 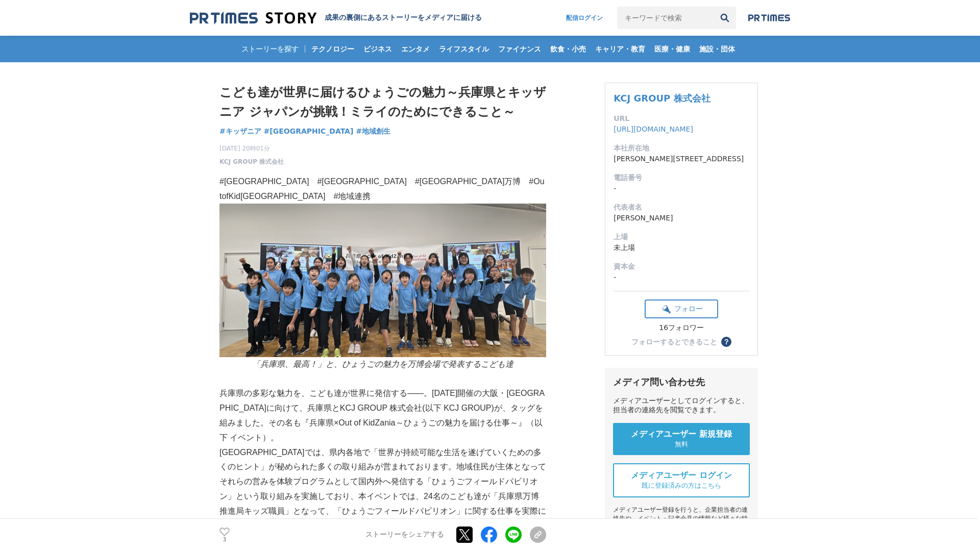 I want to click on a: 施設・団体, so click(x=717, y=49).